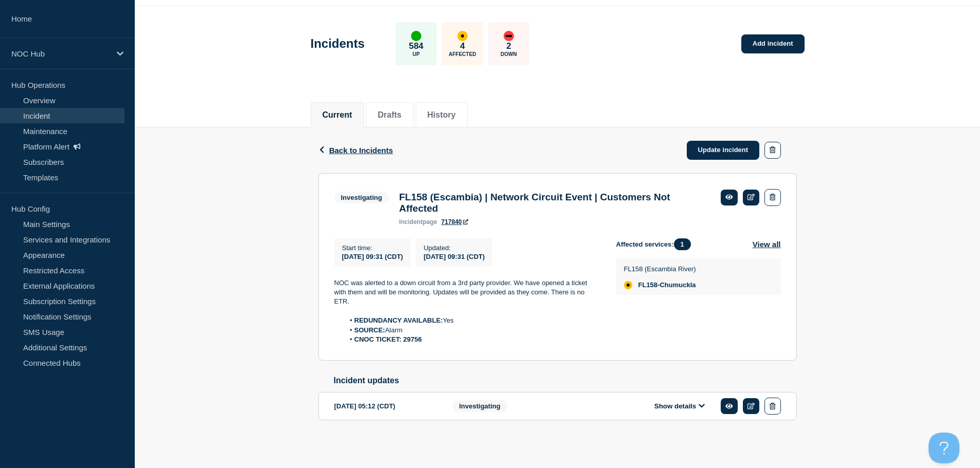  Describe the element at coordinates (555, 203) in the screenshot. I see `h3: FL158 (Escambia) | Network Circuit Event | Customers Not Affected` at that location.